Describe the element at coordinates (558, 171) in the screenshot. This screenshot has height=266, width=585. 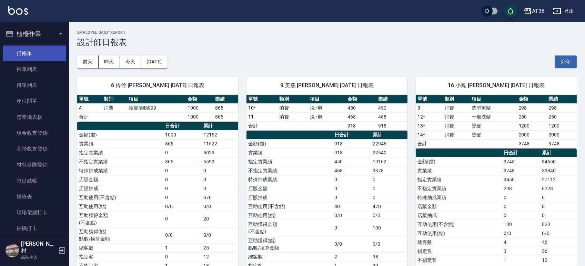
I see `td: 33840` at that location.